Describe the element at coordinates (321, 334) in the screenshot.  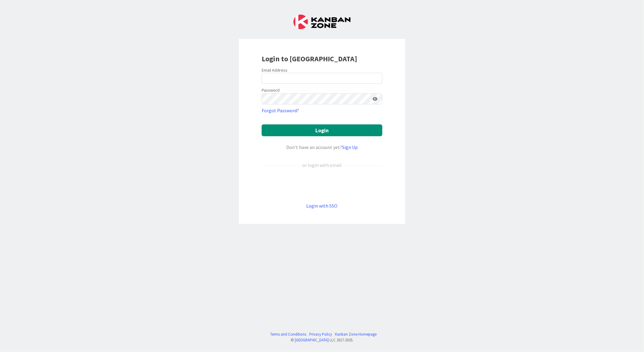
I see `a: Privacy Policy` at that location.